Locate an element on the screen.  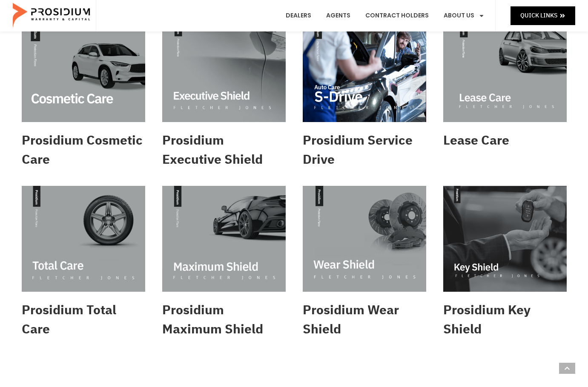
h2: Prosidium Cosmetic Care is located at coordinates (84, 150).